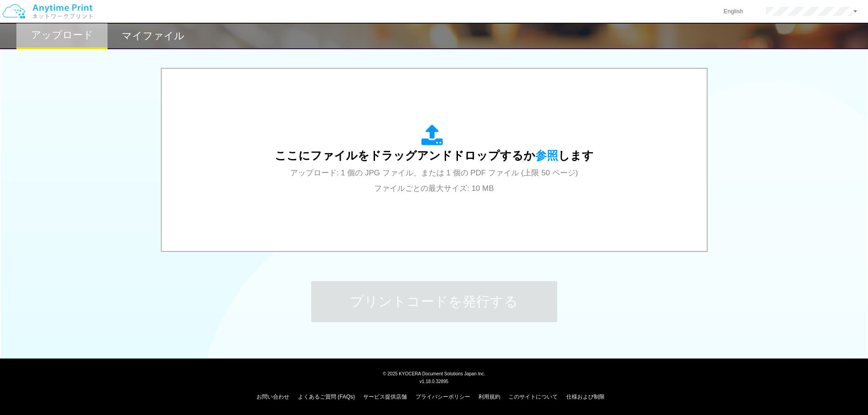  Describe the element at coordinates (434, 302) in the screenshot. I see `button: プリントコードを発行する` at that location.